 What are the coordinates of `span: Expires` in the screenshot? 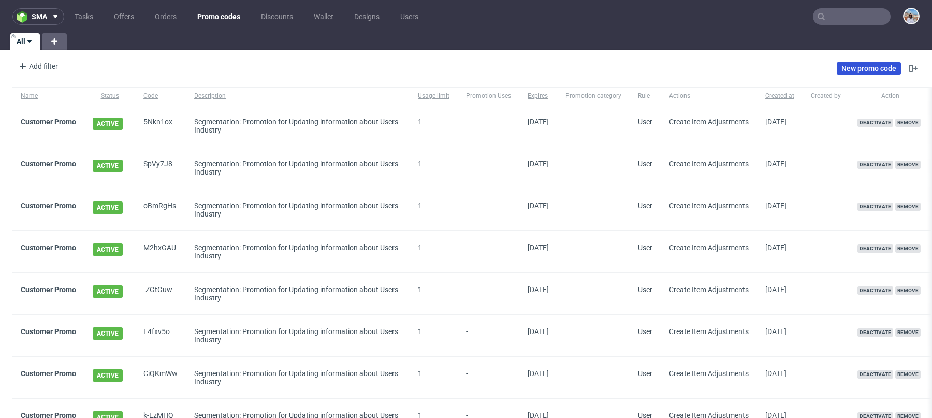 It's located at (538, 96).